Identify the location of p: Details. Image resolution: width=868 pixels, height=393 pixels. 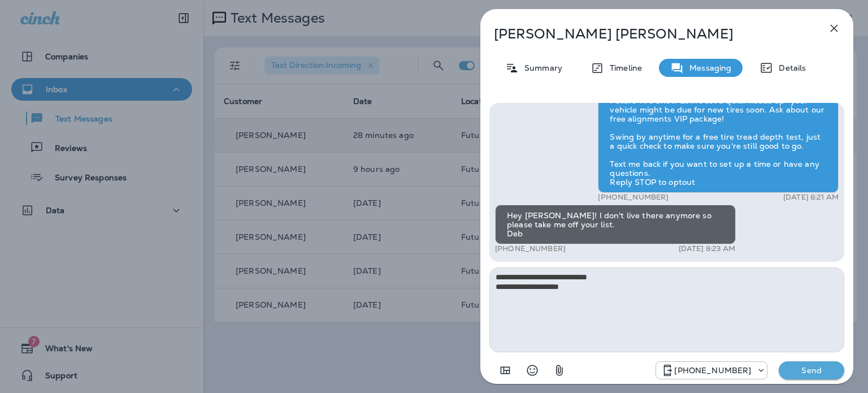
(790, 68).